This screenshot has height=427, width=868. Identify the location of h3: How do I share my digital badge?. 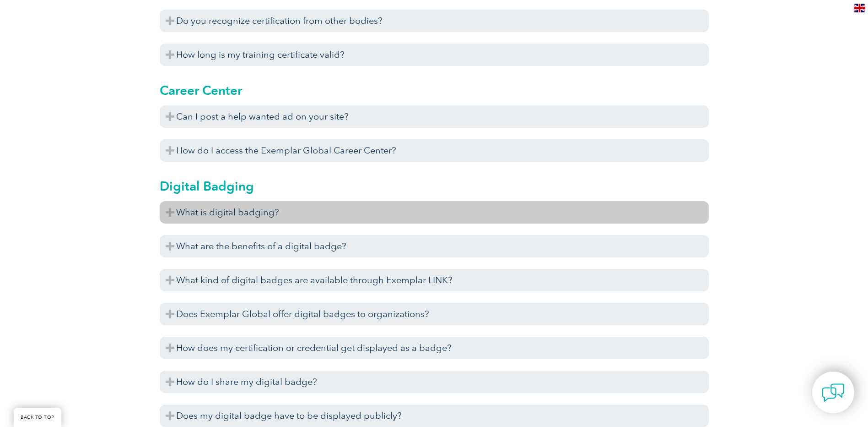
(434, 381).